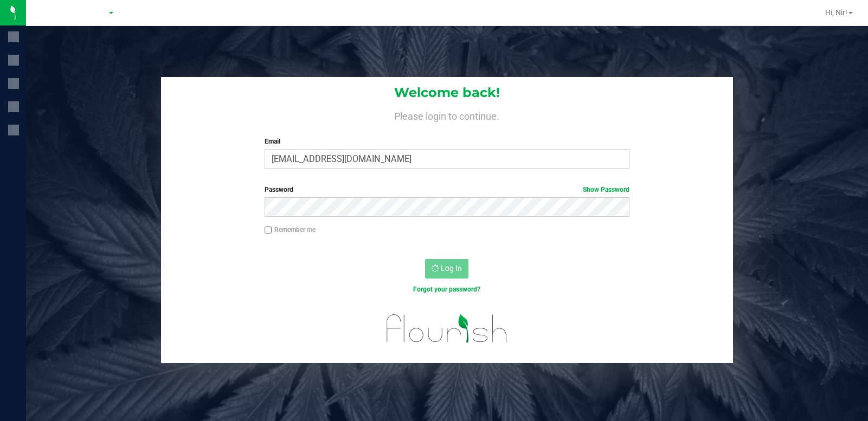  Describe the element at coordinates (447, 93) in the screenshot. I see `h1: Welcome back!` at that location.